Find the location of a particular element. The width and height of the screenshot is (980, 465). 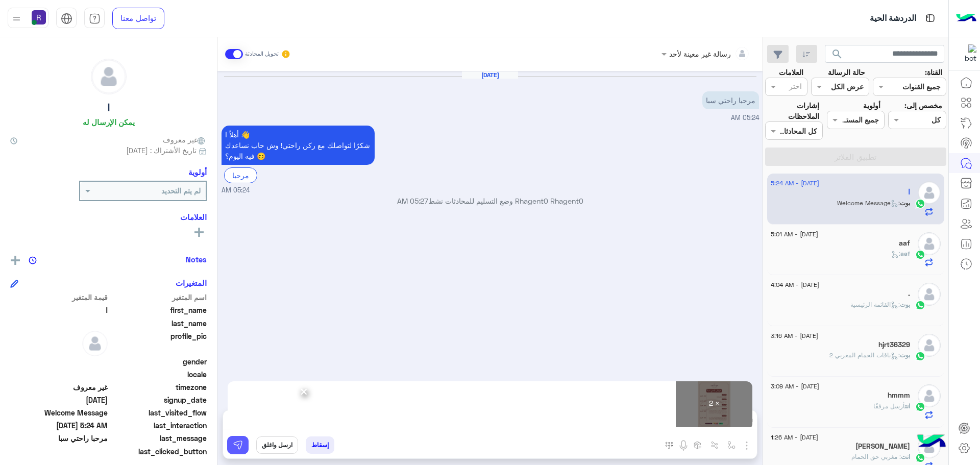

h6: المتغيرات is located at coordinates (191, 283).